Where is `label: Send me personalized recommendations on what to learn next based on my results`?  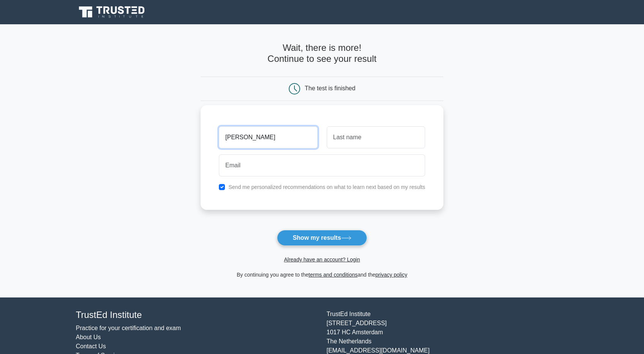 label: Send me personalized recommendations on what to learn next based on my results is located at coordinates (327, 187).